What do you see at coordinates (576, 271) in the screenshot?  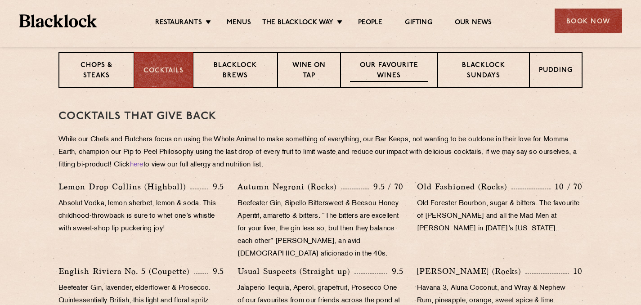 I see `p: 10` at bounding box center [576, 271].